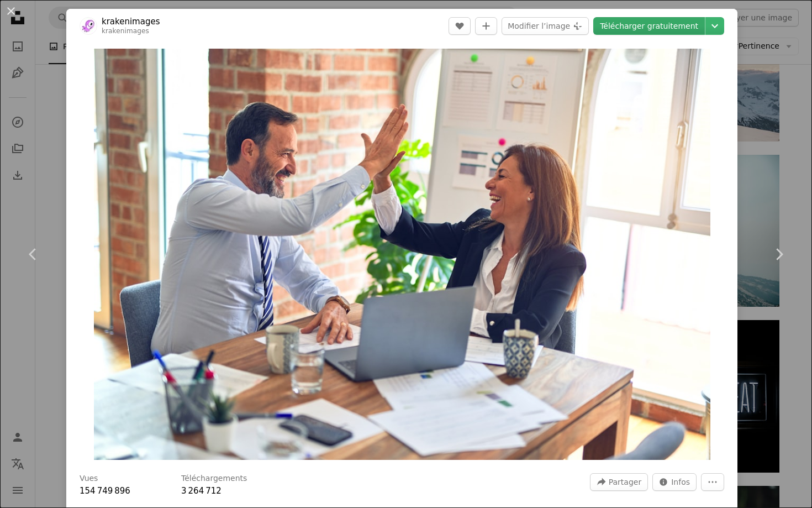 This screenshot has height=508, width=812. I want to click on button: Zoom sur cette image, so click(402, 254).